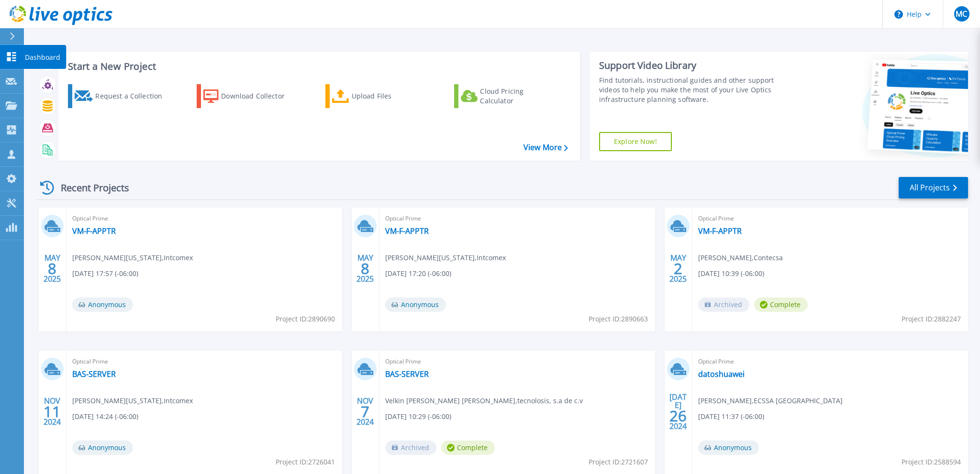 The width and height of the screenshot is (980, 474). What do you see at coordinates (507, 96) in the screenshot?
I see `a: Cloud Pricing Calculator` at bounding box center [507, 96].